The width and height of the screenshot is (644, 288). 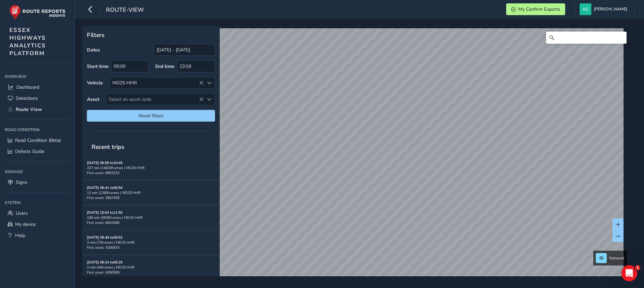 What do you see at coordinates (37, 224) in the screenshot?
I see `a: My device` at bounding box center [37, 224].